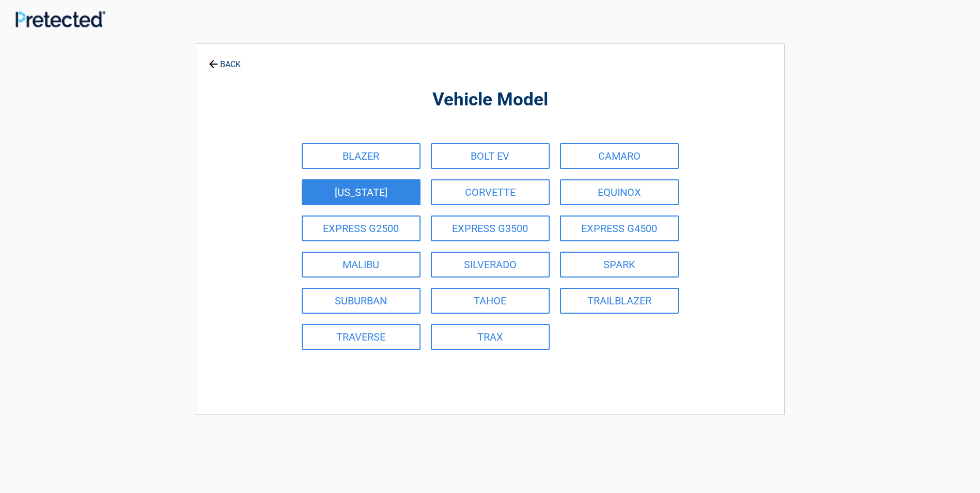 This screenshot has width=980, height=493. I want to click on a: TRAVERSE, so click(361, 337).